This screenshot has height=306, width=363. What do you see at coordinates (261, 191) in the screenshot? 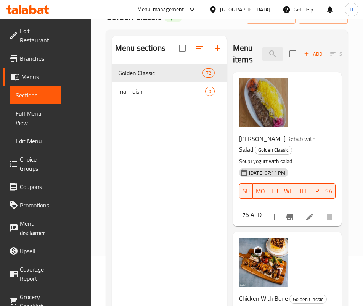
I see `button: MO` at bounding box center [261, 191].